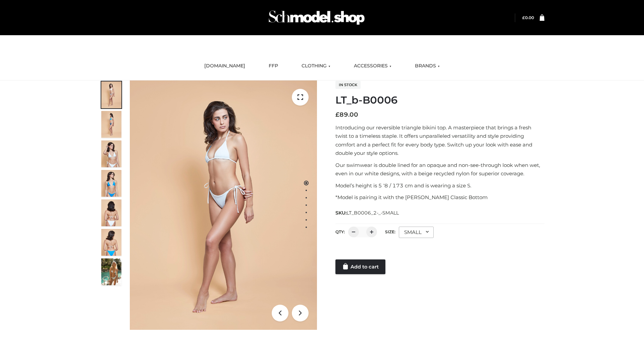 Image resolution: width=644 pixels, height=362 pixels. Describe the element at coordinates (439, 169) in the screenshot. I see `p: Our swimwear is double lined for an opaque and non-see-through look when wet, even in our white d...` at that location.